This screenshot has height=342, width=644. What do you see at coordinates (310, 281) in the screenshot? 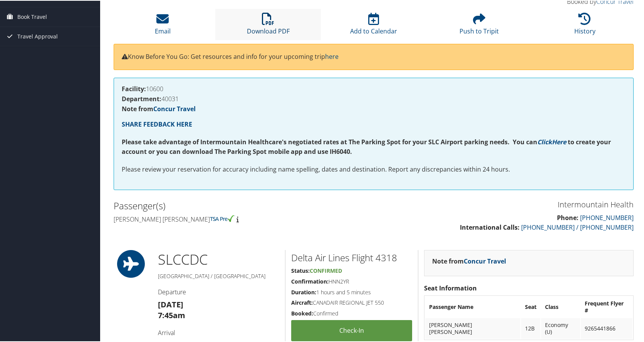
I see `strong: Confirmation:` at bounding box center [310, 281].